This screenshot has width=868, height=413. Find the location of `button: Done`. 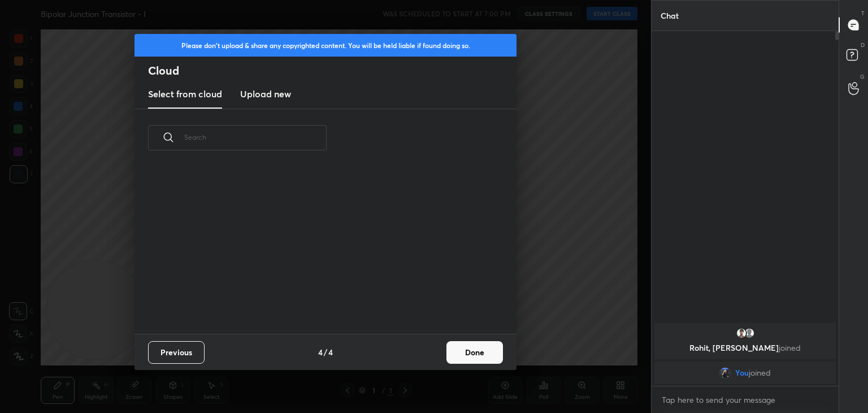

button: Done is located at coordinates (474, 352).